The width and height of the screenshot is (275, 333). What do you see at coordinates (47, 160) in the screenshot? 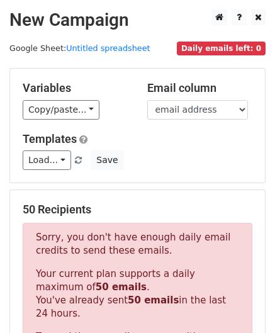
I see `a: Load...` at bounding box center [47, 160].